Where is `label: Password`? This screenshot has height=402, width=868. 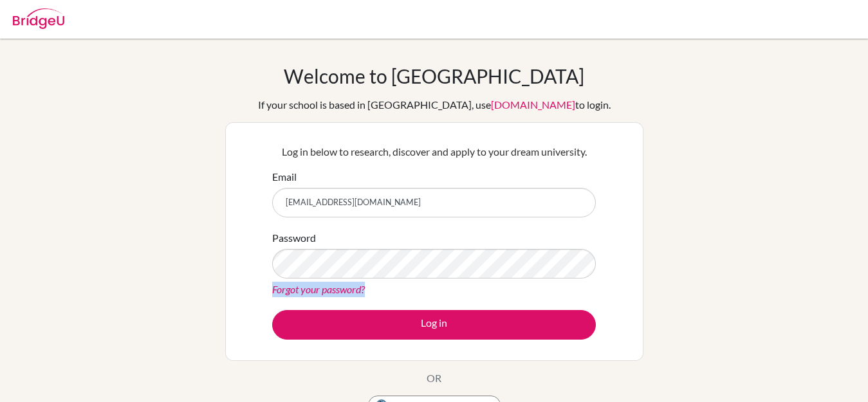 label: Password is located at coordinates (294, 238).